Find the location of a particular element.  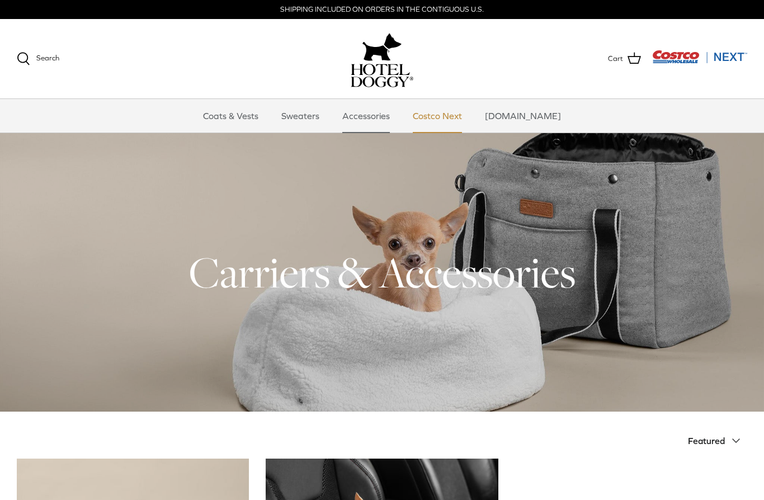

button: Featured is located at coordinates (718, 441).